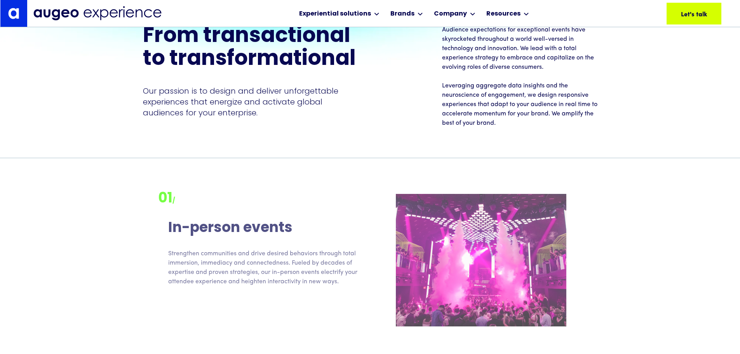  What do you see at coordinates (165, 199) in the screenshot?
I see `strong: 01` at bounding box center [165, 199].